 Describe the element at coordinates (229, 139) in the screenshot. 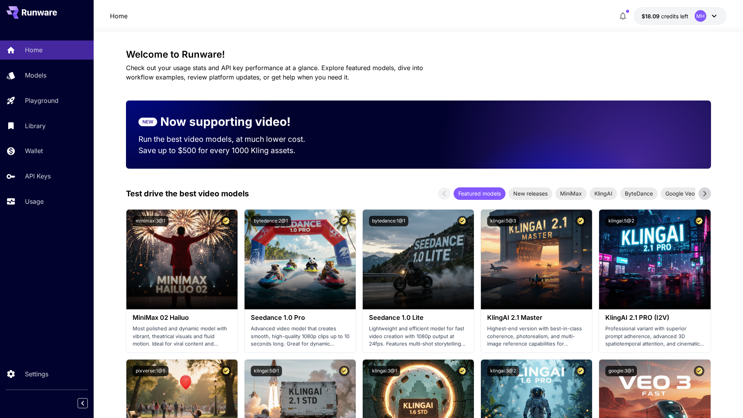

I see `p: Run the best video models, at much lower cost.` at that location.